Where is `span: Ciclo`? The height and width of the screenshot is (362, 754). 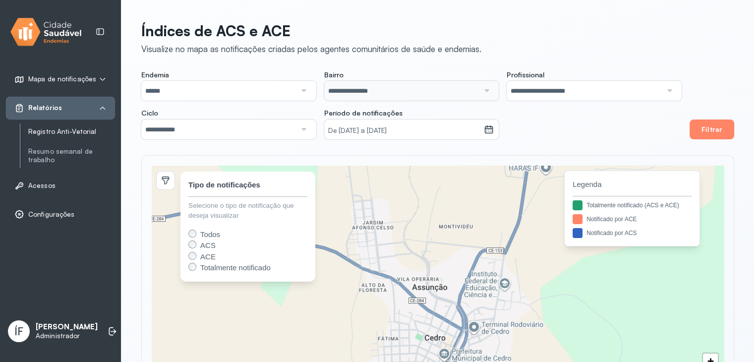 span: Ciclo is located at coordinates (150, 113).